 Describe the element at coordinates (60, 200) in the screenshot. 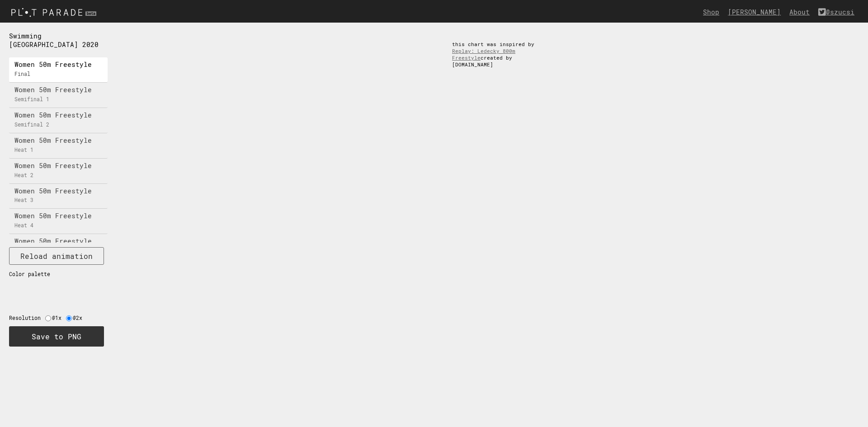

I see `p: Heat 3` at that location.